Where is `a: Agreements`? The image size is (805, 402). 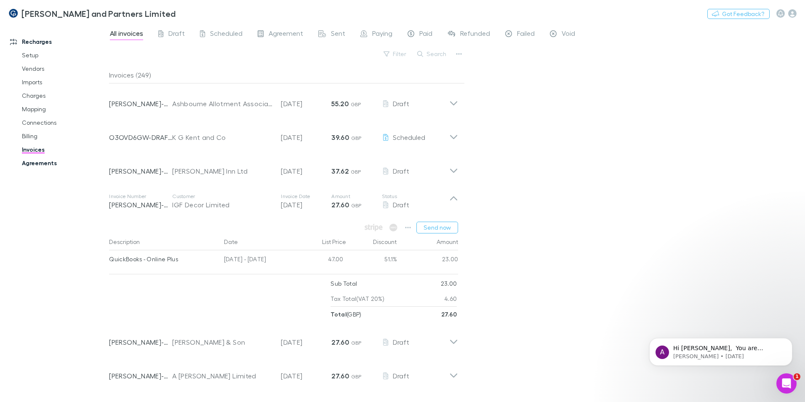 a: Agreements is located at coordinates (64, 163).